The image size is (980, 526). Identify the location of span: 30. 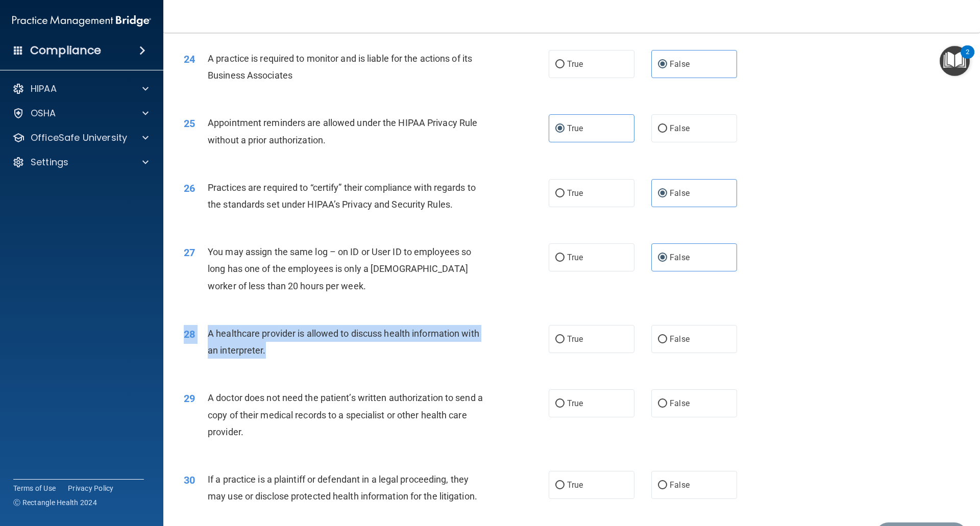
(189, 480).